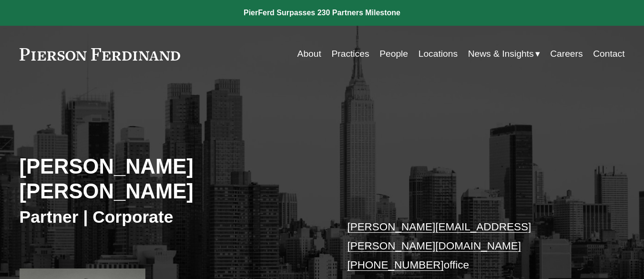  I want to click on span: News & Insights, so click(501, 54).